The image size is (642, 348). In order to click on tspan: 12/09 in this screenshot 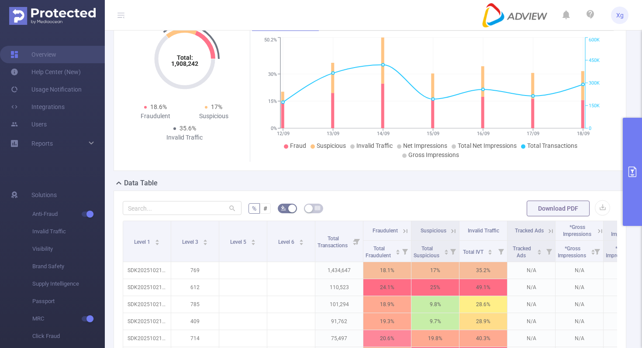, I will do `click(283, 134)`.